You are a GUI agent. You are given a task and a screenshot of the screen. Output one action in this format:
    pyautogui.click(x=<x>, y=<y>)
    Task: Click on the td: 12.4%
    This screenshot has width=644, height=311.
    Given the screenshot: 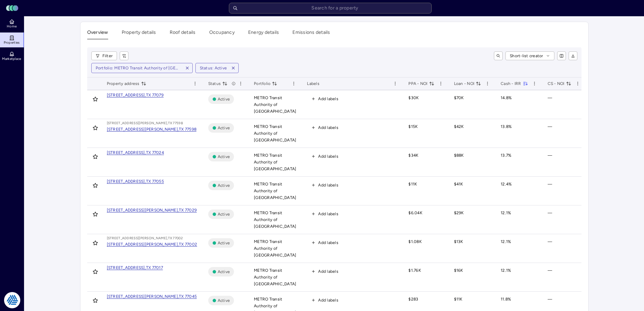 What is the action you would take?
    pyautogui.click(x=519, y=191)
    